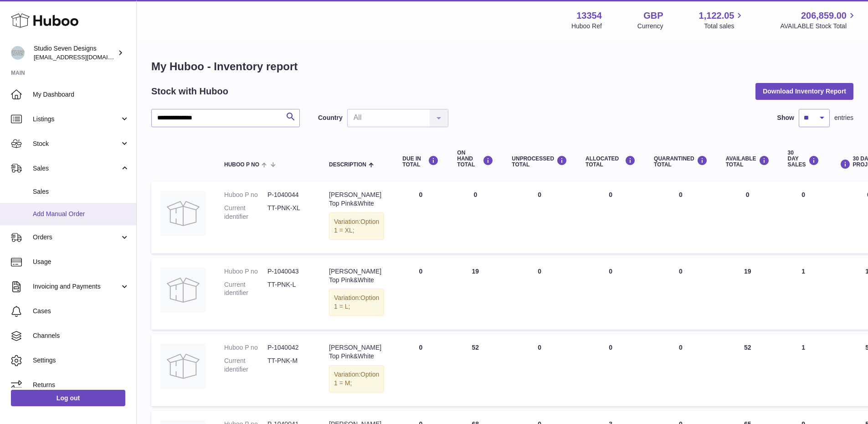  What do you see at coordinates (818, 20) in the screenshot?
I see `a: 206,859.00 AVAILABLE Stock Total` at bounding box center [818, 20].